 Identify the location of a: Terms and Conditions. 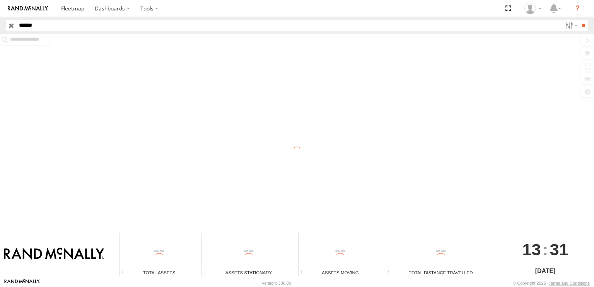
(569, 283).